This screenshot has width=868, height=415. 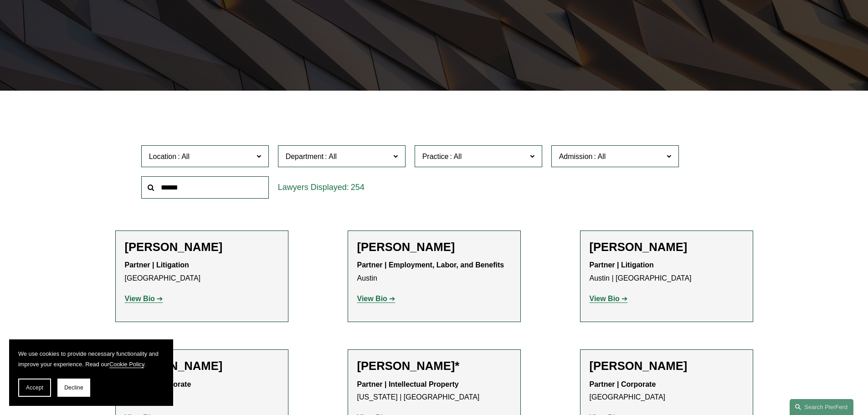 I want to click on strong: Partner | Intellectual Property, so click(x=408, y=384).